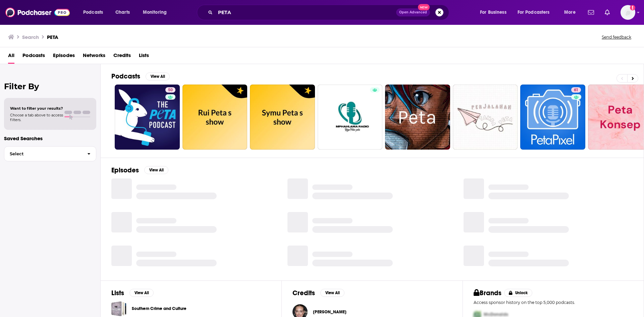  I want to click on h2: Episodes, so click(125, 170).